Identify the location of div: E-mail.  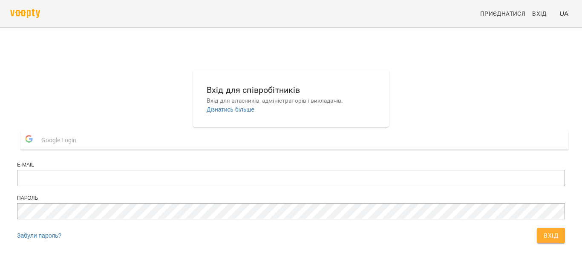
(291, 165).